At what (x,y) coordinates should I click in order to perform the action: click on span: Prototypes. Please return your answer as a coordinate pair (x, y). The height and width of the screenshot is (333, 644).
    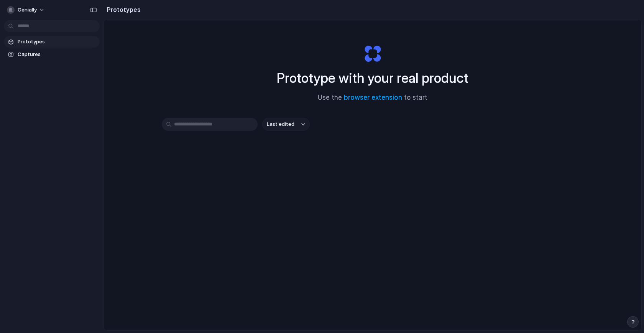
    Looking at the image, I should click on (57, 42).